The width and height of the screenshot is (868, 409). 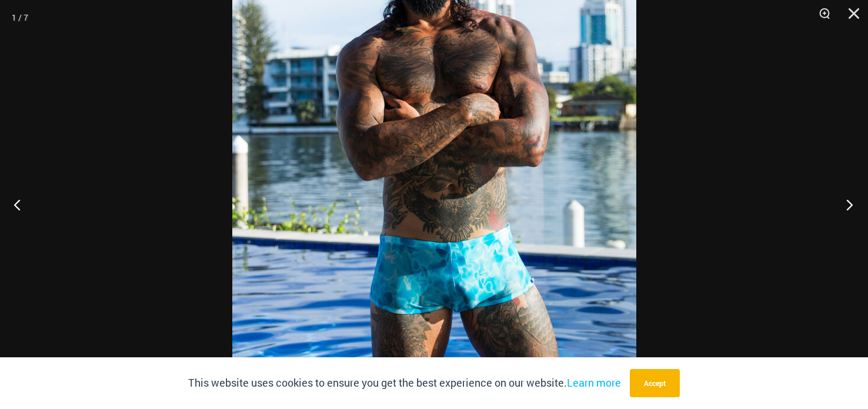 What do you see at coordinates (845, 204) in the screenshot?
I see `button: Next` at bounding box center [845, 204].